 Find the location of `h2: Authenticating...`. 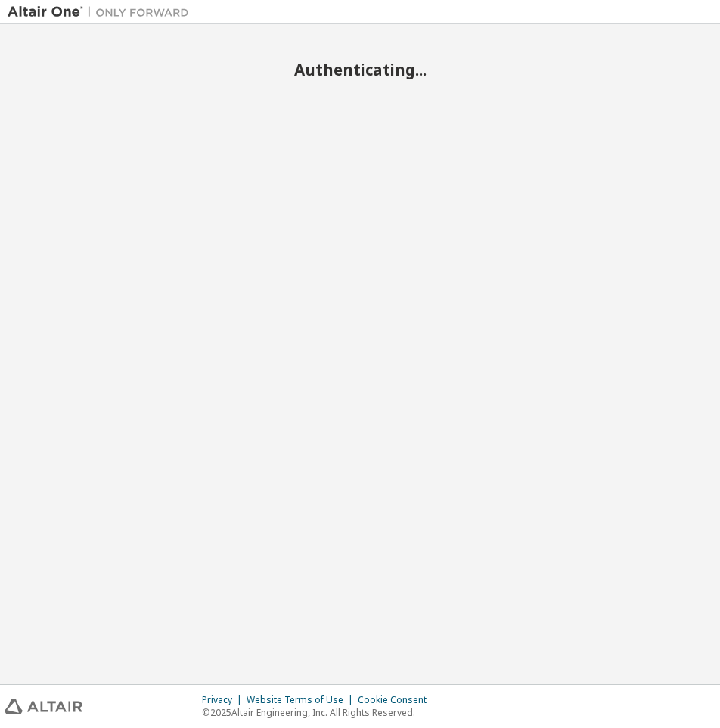

h2: Authenticating... is located at coordinates (360, 70).